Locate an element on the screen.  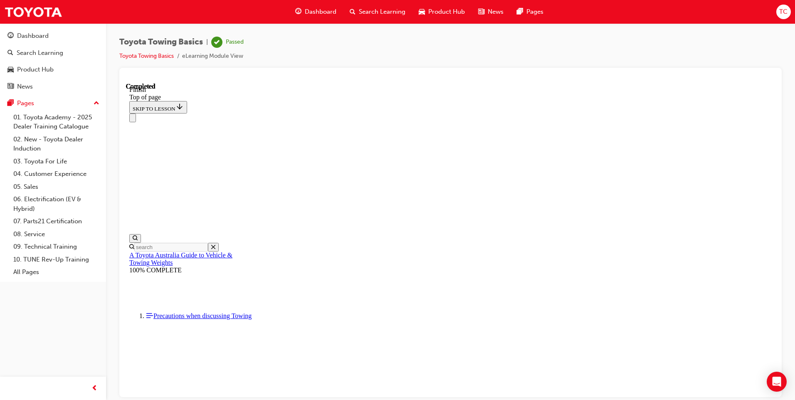
div: Product Hub is located at coordinates (35, 69).